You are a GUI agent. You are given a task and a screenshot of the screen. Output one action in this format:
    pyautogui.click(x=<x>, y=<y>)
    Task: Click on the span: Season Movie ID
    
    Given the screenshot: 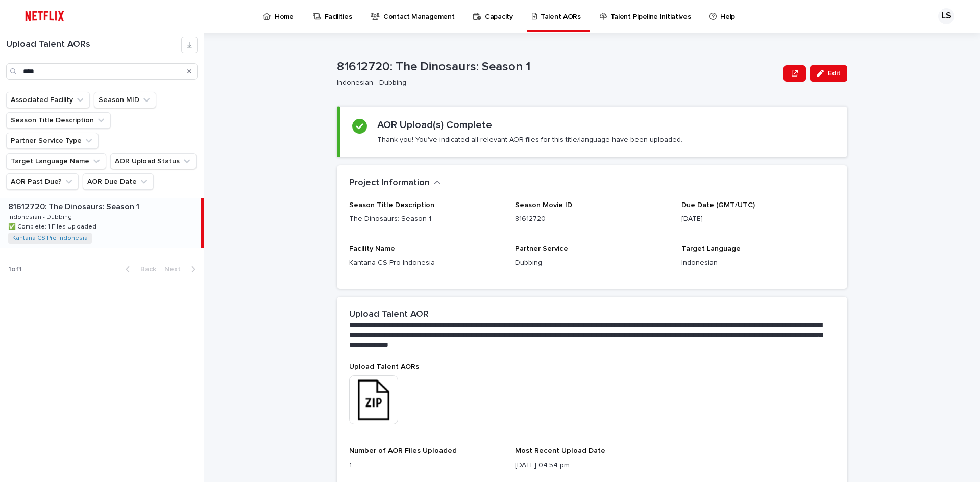 What is the action you would take?
    pyautogui.click(x=543, y=205)
    